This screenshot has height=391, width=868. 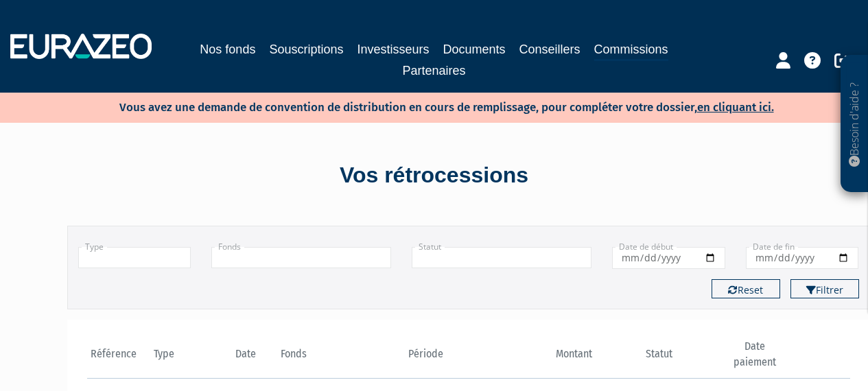 I want to click on p: Besoin d'aide ?, so click(x=854, y=124).